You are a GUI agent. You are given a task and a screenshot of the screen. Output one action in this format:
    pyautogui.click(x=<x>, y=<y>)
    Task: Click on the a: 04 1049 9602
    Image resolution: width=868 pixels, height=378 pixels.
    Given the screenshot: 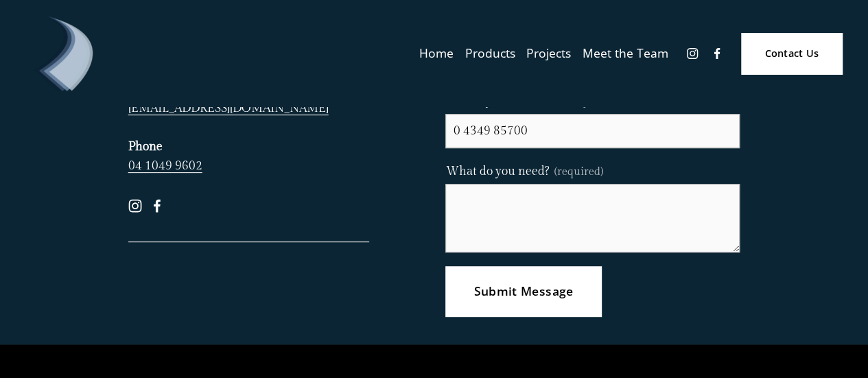 What is the action you would take?
    pyautogui.click(x=166, y=166)
    